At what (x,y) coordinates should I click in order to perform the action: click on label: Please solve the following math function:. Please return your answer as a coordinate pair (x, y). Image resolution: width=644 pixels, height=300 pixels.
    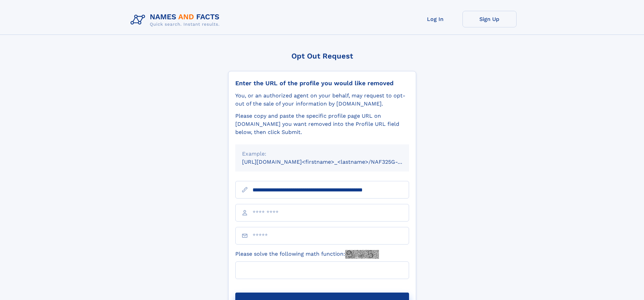
    Looking at the image, I should click on (307, 254).